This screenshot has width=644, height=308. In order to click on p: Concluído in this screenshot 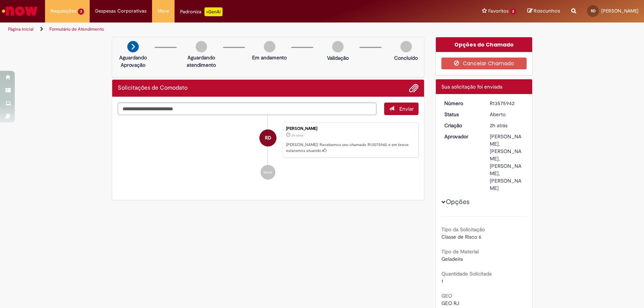, I will do `click(406, 58)`.